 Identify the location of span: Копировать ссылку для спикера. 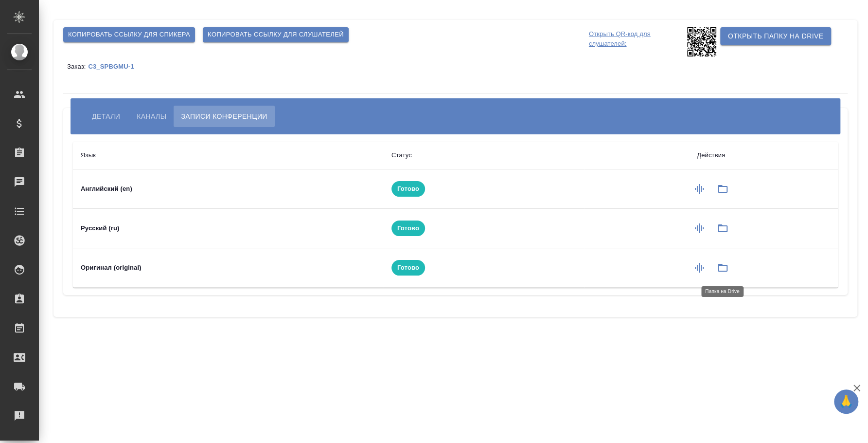
(129, 34).